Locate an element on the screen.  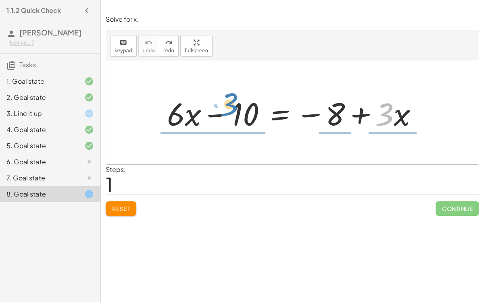
span: 1 is located at coordinates (109, 184).